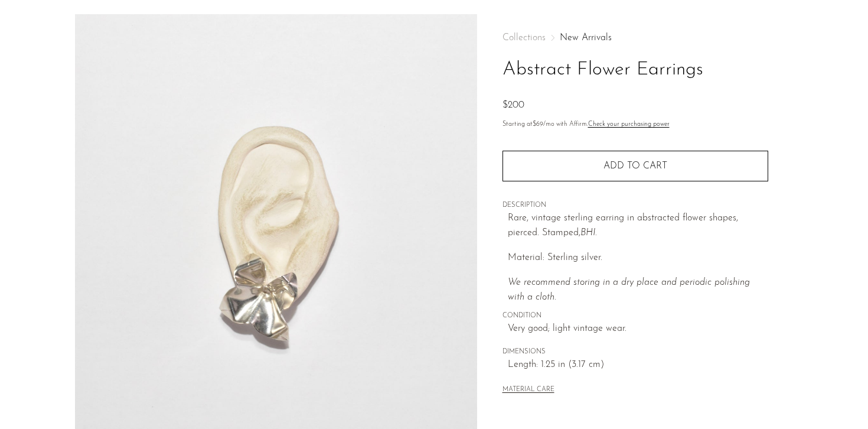 This screenshot has width=868, height=429. What do you see at coordinates (635, 38) in the screenshot?
I see `nav: Breadcrumbs` at bounding box center [635, 38].